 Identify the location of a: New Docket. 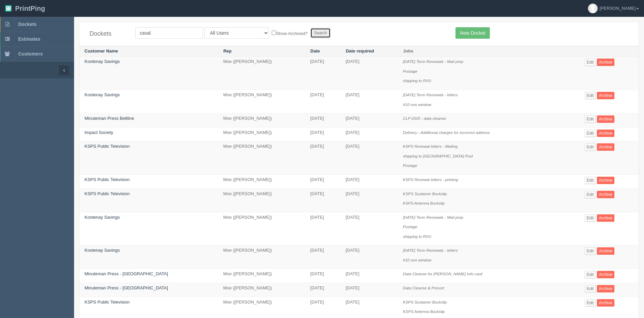
(472, 33).